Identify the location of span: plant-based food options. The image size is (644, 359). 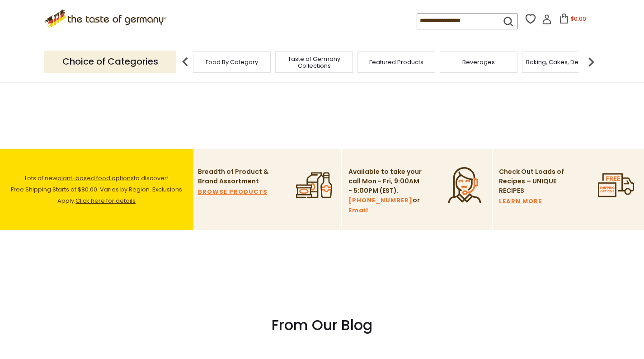
(96, 178).